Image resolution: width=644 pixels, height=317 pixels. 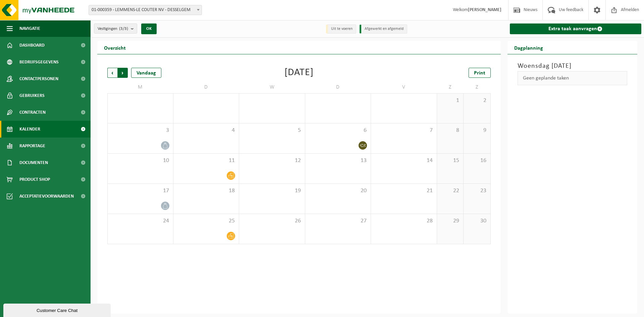 I want to click on span: 28, so click(x=404, y=221).